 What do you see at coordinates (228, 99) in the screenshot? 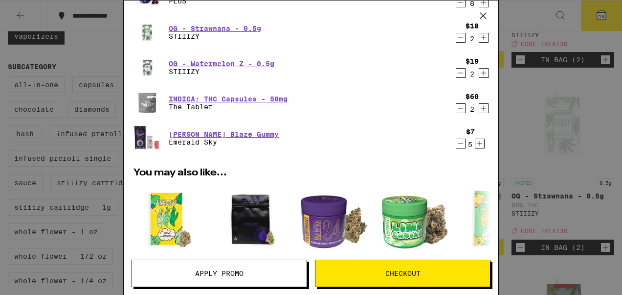
I see `a: INDICA: THC Capsules - 50mg` at bounding box center [228, 99].